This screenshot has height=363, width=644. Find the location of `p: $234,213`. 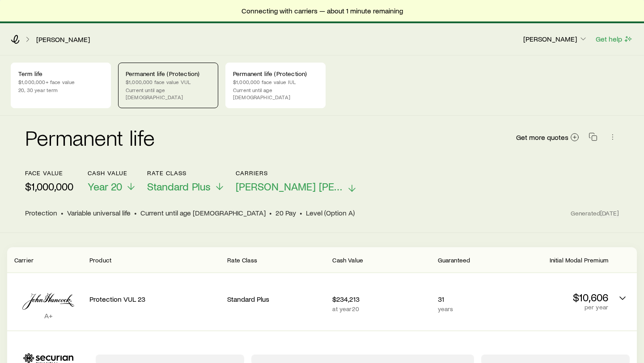

p: $234,213 is located at coordinates (381, 299).